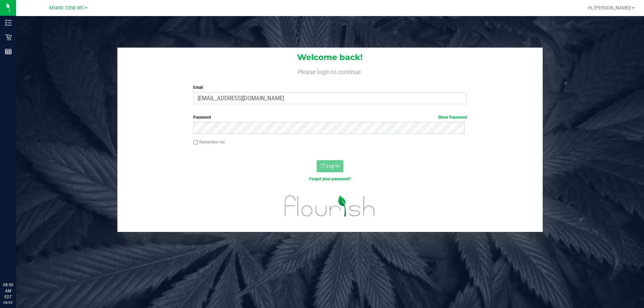 This screenshot has width=644, height=308. Describe the element at coordinates (8, 302) in the screenshot. I see `p: 08/20` at that location.